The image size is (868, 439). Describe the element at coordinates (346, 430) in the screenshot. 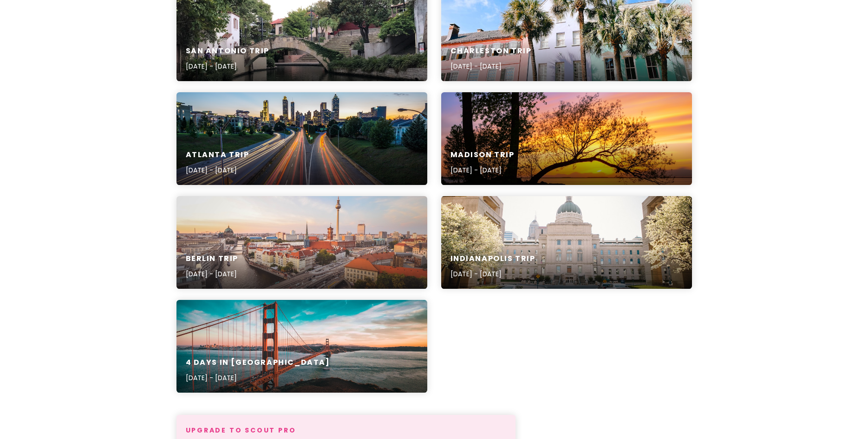

I see `h4: Upgrade to Scout Pro` at that location.